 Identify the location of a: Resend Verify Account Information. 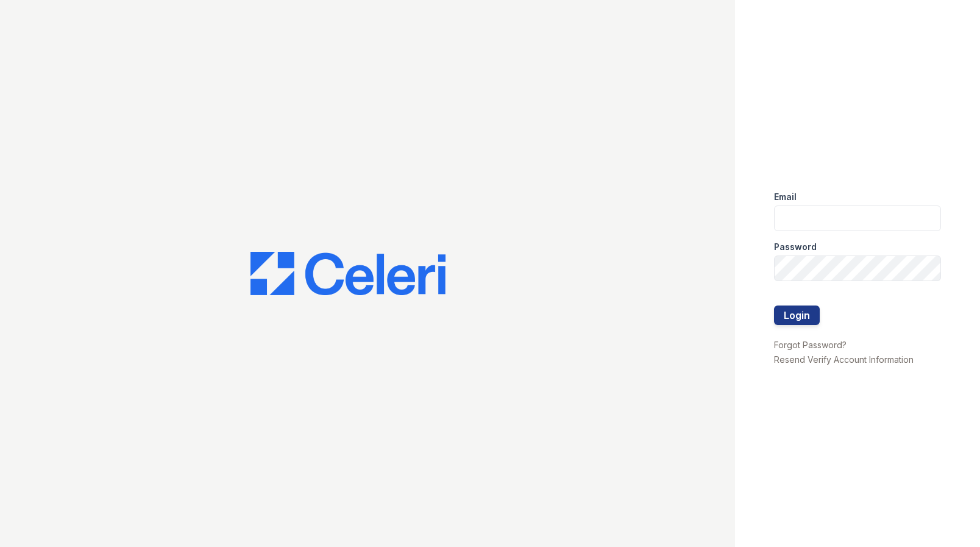
(843, 359).